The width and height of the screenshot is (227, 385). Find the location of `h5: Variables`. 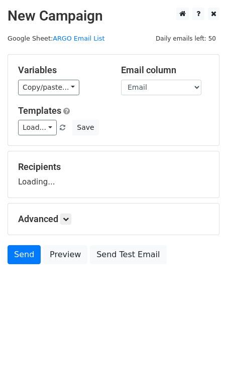

h5: Variables is located at coordinates (62, 70).